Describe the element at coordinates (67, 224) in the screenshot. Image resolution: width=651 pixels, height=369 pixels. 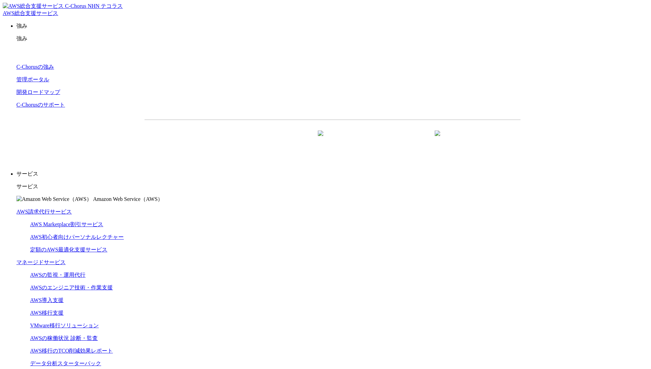
I see `a: AWS Marketplace割引サービス` at that location.